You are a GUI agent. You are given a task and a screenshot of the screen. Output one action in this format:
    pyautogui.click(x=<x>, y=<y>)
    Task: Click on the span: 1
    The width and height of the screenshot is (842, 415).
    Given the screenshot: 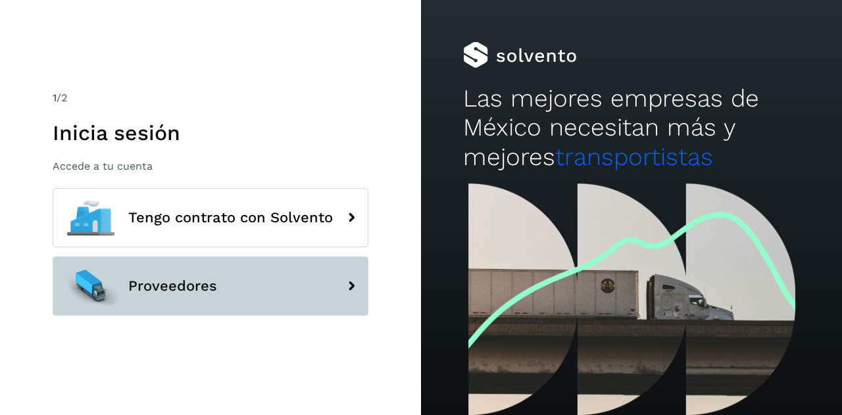 What is the action you would take?
    pyautogui.click(x=55, y=97)
    